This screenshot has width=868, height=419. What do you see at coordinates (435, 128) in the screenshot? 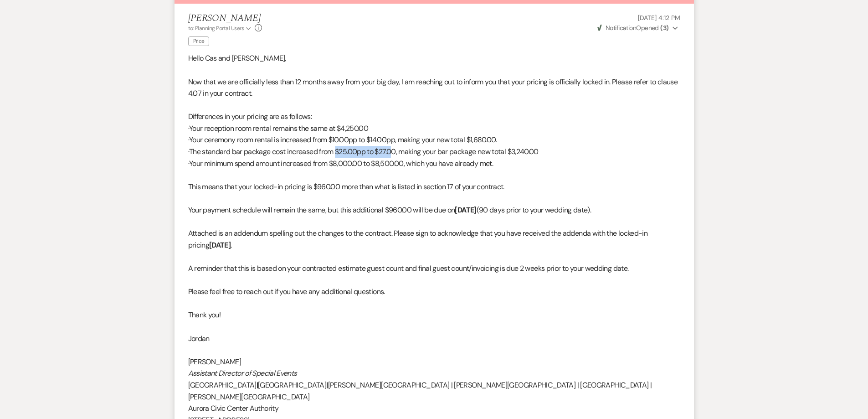
I see `p: ·Your reception room rental remains the same at $4,250.00` at bounding box center [435, 128].